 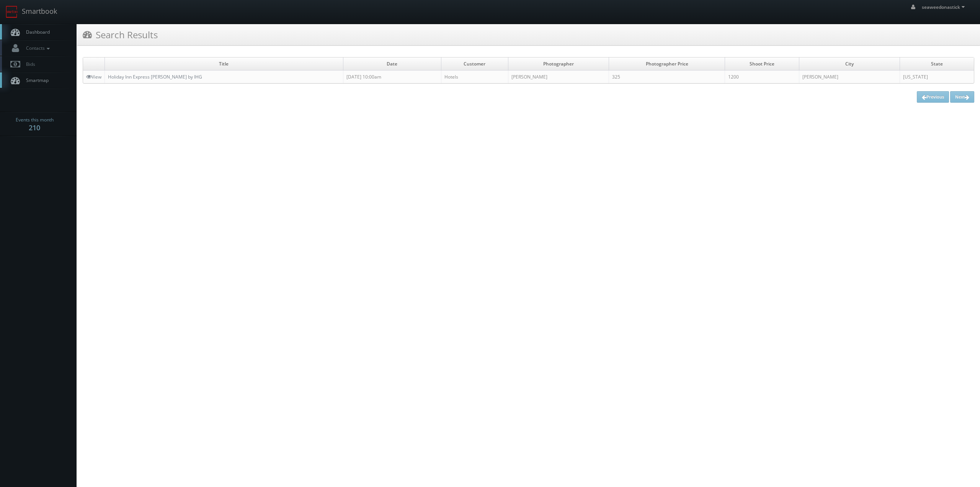 I want to click on td: 325, so click(x=667, y=77).